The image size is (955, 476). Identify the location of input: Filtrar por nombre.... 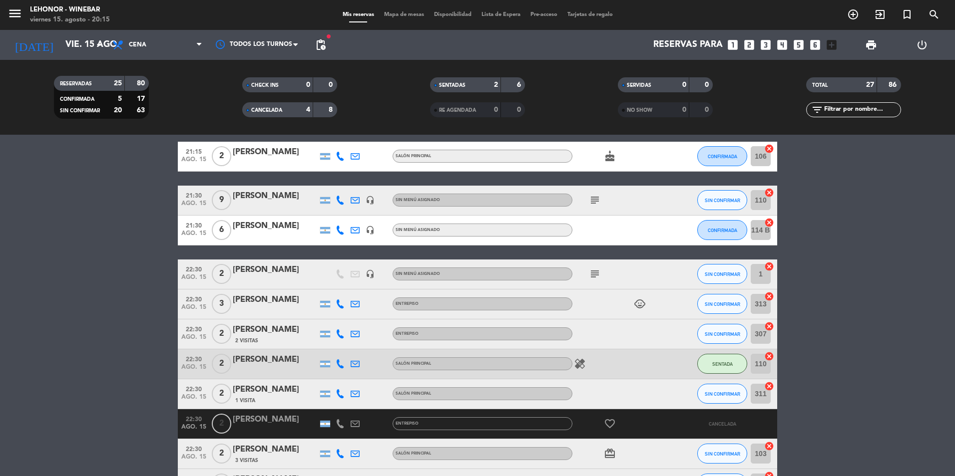
(861, 110).